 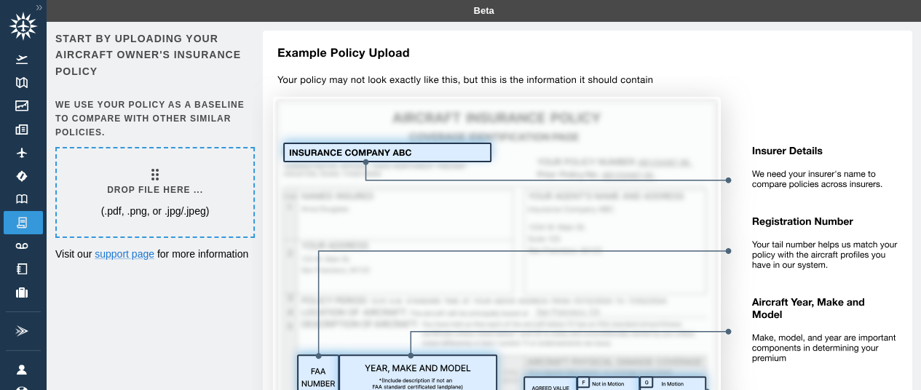 I want to click on p: (.pdf, .png, or .jpg/.jpeg), so click(x=155, y=211).